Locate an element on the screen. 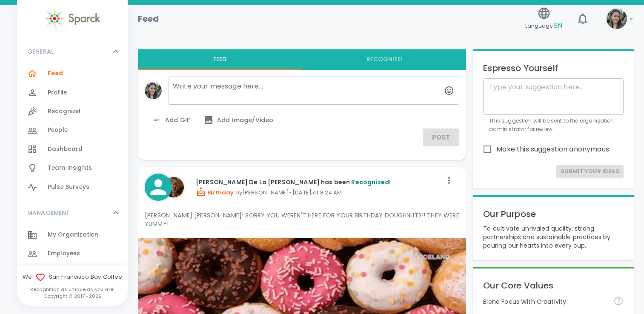  div: My Organization is located at coordinates (72, 235).